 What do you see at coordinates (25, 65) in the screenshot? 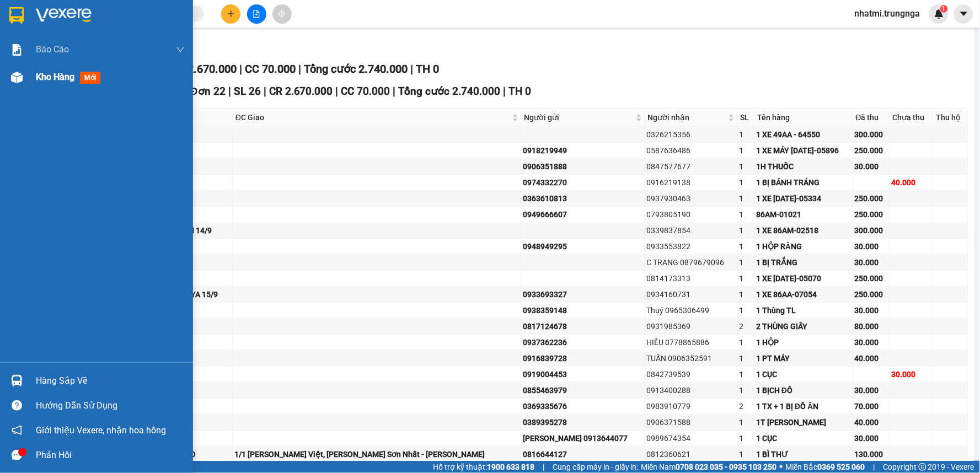
I see `span: Đã thu :` at bounding box center [25, 65].